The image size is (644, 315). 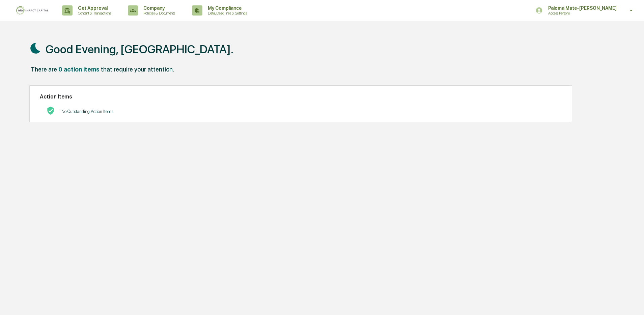 What do you see at coordinates (79, 69) in the screenshot?
I see `div: 0 action items` at bounding box center [79, 69].